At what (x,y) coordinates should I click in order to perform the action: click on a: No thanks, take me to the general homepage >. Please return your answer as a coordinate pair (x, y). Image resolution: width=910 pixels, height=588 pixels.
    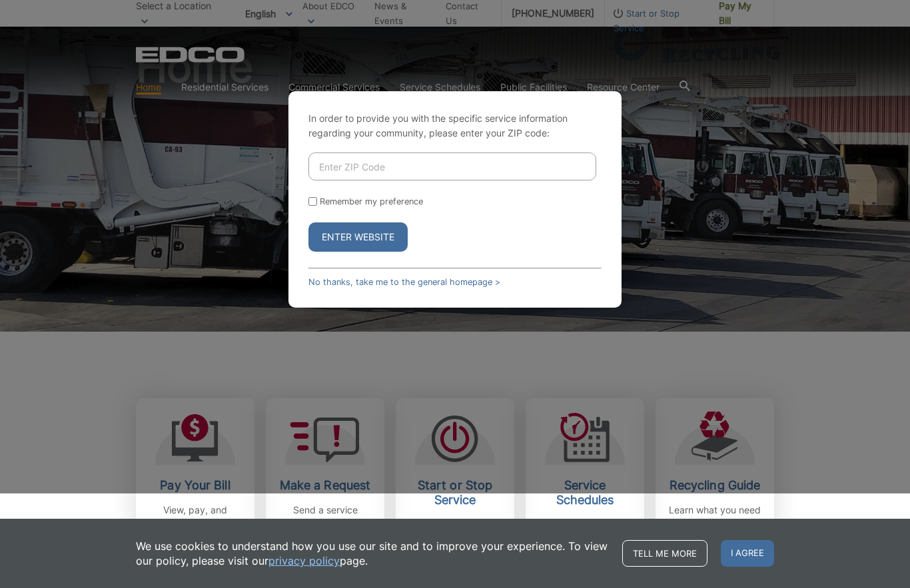
    Looking at the image, I should click on (404, 282).